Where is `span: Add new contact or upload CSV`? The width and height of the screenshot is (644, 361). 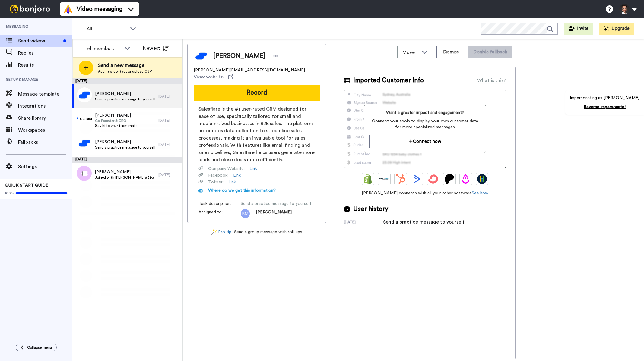 span: Add new contact or upload CSV is located at coordinates (125, 72).